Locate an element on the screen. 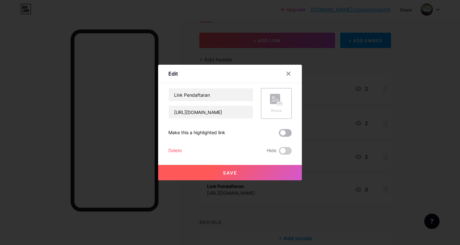 The width and height of the screenshot is (460, 245). input: Title is located at coordinates (211, 95).